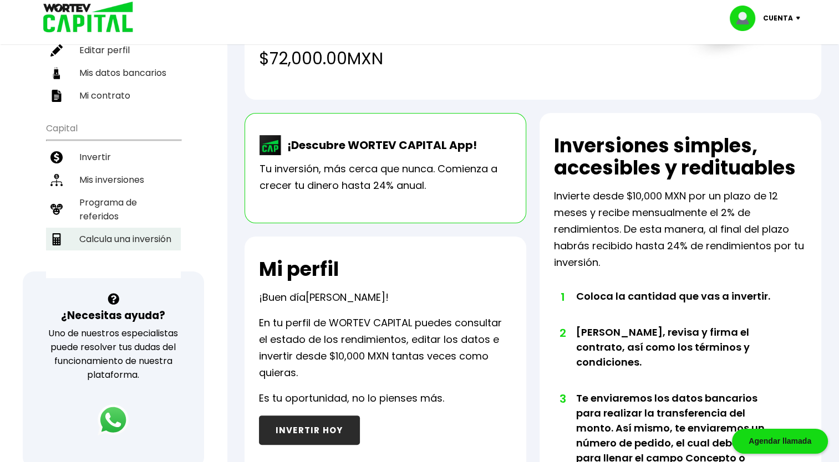  What do you see at coordinates (385, 177) in the screenshot?
I see `p: Tu inversión, más cerca que nunca. Comienza a crecer tu dinero hasta 24% anual.` at bounding box center [385, 177].